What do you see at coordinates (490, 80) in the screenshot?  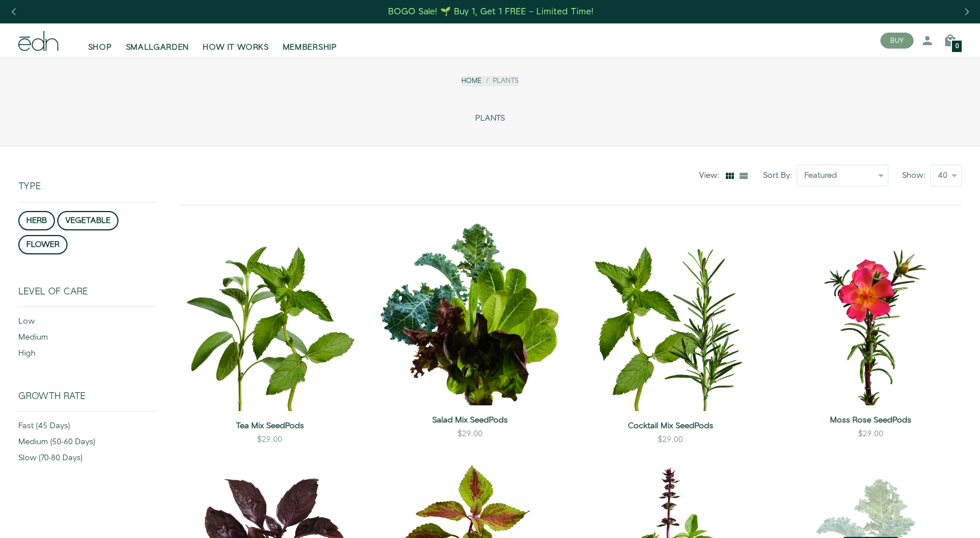 I see `nav: breadcrumbs` at bounding box center [490, 80].